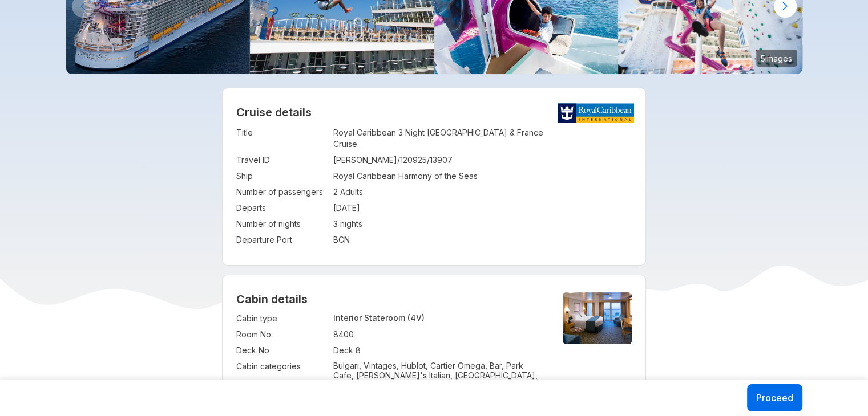 This screenshot has width=868, height=416. What do you see at coordinates (433, 300) in the screenshot?
I see `h4: Cabin details` at bounding box center [433, 300].